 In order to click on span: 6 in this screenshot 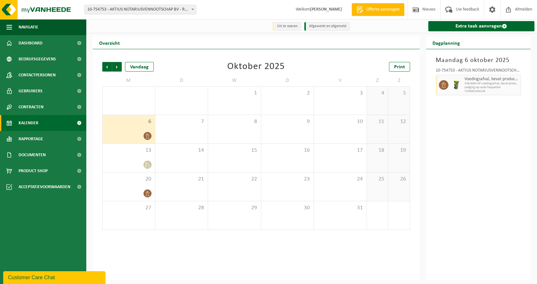, I will do `click(129, 122)`.